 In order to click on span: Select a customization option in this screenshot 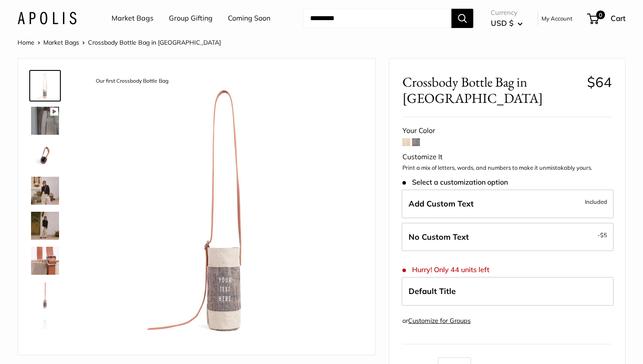, I will do `click(455, 182)`.